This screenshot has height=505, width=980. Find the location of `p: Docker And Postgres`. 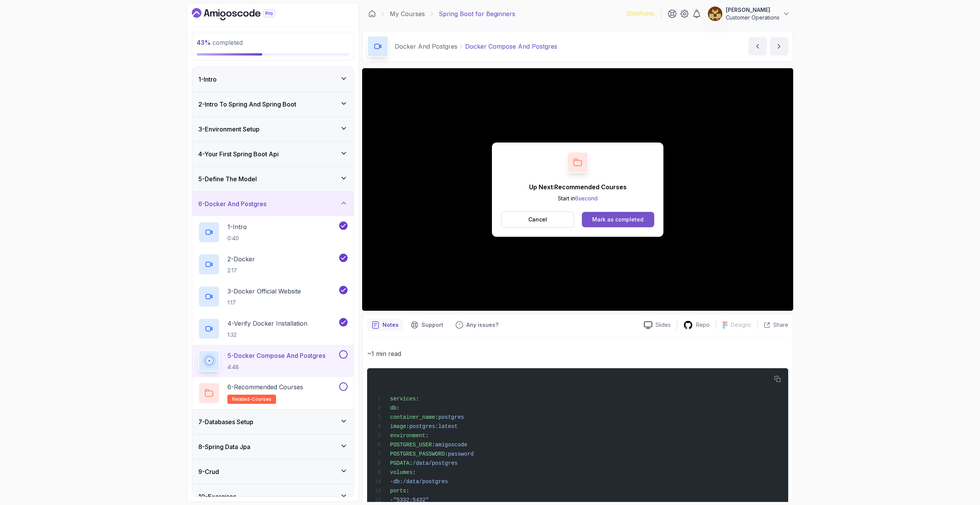

p: Docker And Postgres is located at coordinates (426, 46).